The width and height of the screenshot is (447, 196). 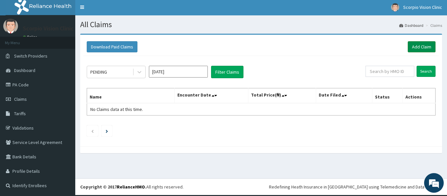 I want to click on div: Minimize live chat window, so click(x=115, y=11).